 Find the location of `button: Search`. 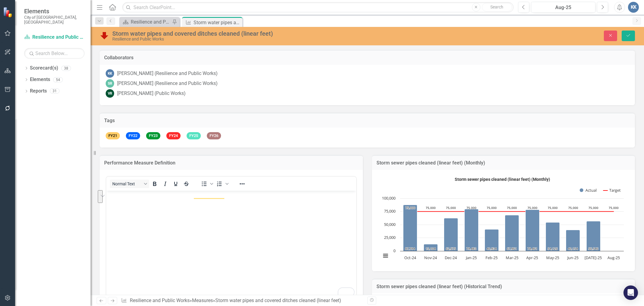

button: Search is located at coordinates (497, 7).